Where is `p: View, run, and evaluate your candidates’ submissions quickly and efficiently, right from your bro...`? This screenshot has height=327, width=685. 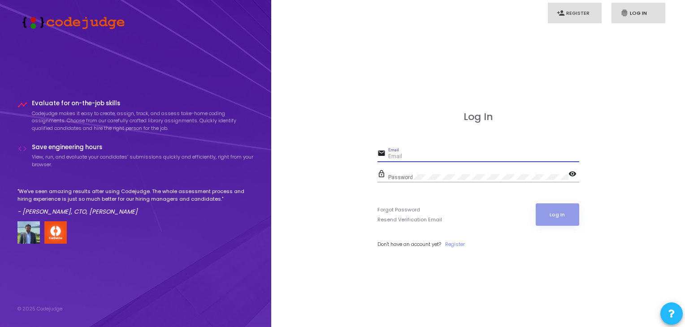 p: View, run, and evaluate your candidates’ submissions quickly and efficiently, right from your bro... is located at coordinates (143, 160).